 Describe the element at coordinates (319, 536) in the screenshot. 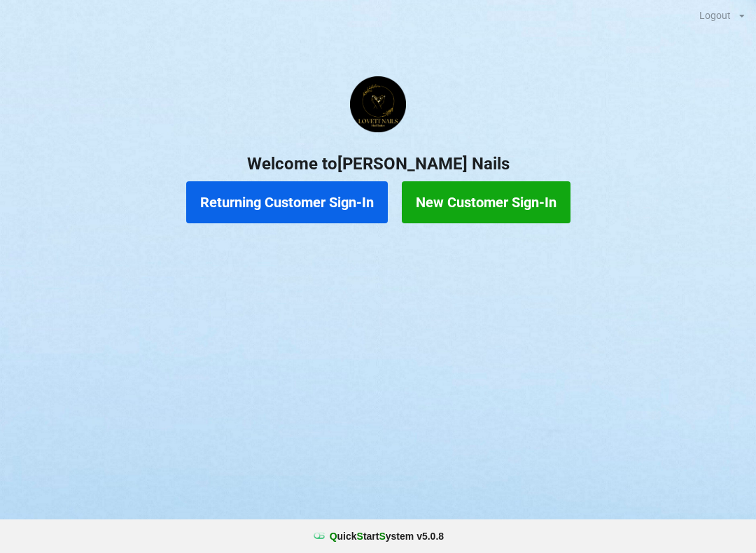

I see `img: favicon.ico` at that location.